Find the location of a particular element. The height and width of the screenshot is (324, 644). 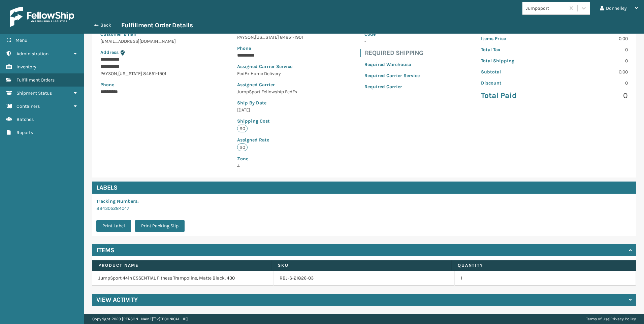

span: Reports is located at coordinates (25, 133).